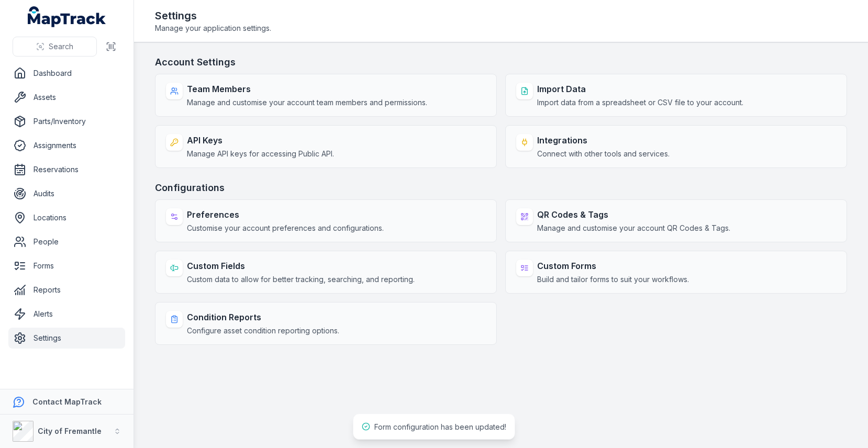  Describe the element at coordinates (260, 153) in the screenshot. I see `span: Manage API keys for accessing Public API.` at that location.